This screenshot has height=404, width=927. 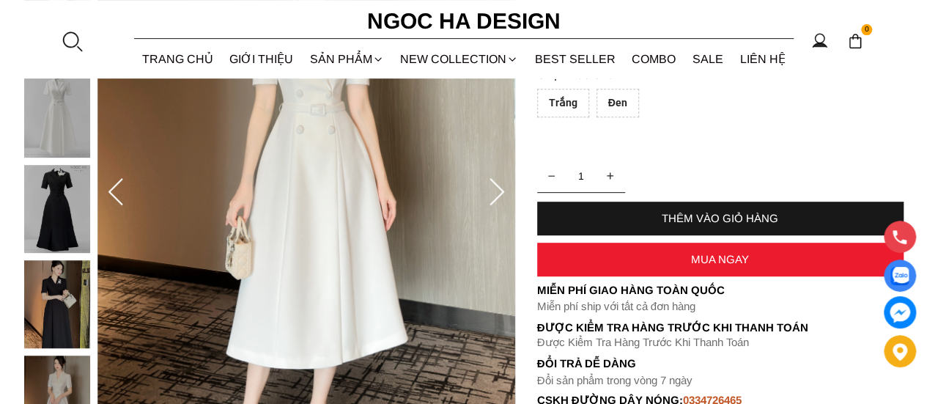 I want to click on a: SALE, so click(x=708, y=59).